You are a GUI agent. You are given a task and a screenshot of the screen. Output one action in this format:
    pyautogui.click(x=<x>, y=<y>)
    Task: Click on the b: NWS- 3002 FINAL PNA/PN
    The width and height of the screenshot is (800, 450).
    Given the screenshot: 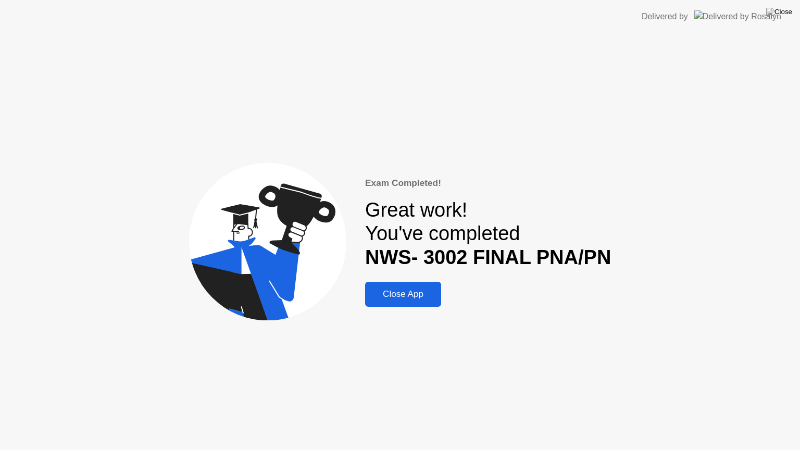 What is the action you would take?
    pyautogui.click(x=488, y=257)
    